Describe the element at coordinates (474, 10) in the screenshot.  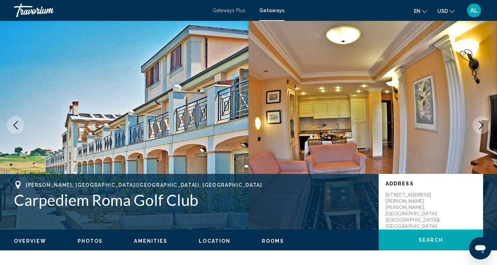
I see `span: AL` at that location.